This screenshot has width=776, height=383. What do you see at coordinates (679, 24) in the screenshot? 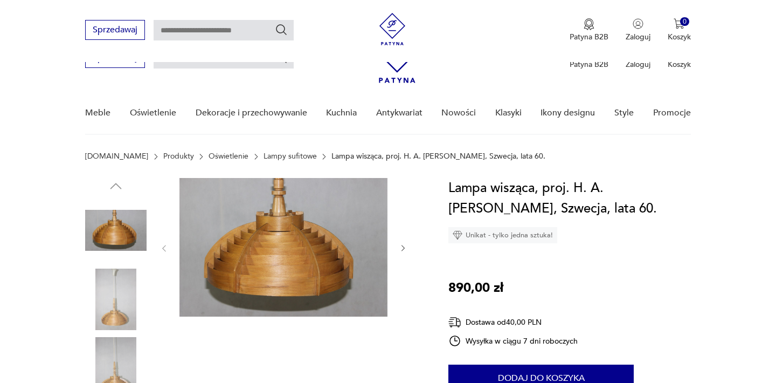
I see `img: Ikona koszyka` at bounding box center [679, 24].